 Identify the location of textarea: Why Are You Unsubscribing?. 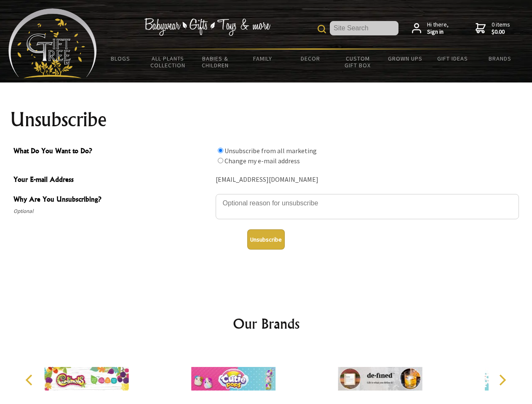
(367, 207).